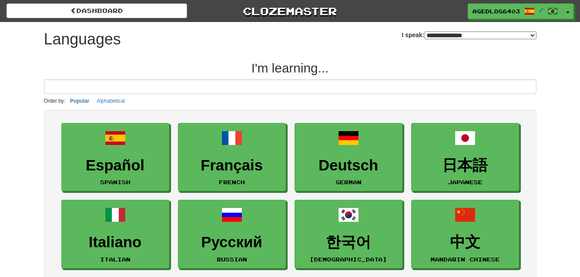  What do you see at coordinates (110, 101) in the screenshot?
I see `button: Alphabetical` at bounding box center [110, 101].